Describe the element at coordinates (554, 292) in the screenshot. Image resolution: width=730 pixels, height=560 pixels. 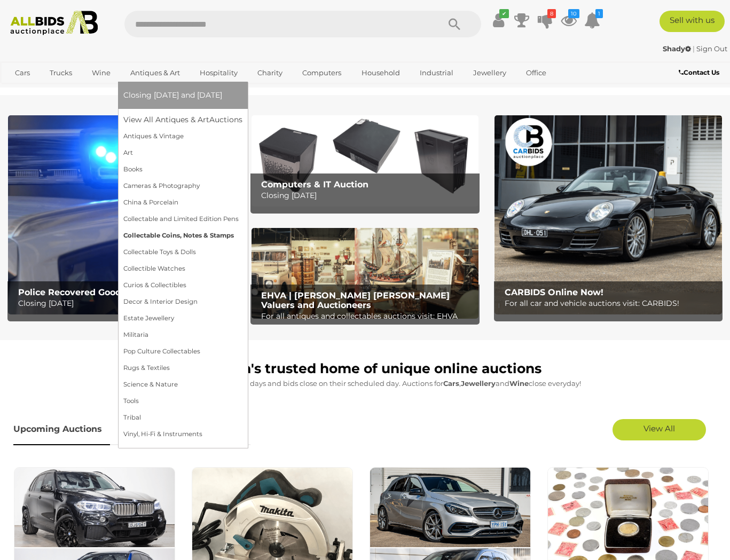
I see `b: CARBIDS Online Now!` at that location.